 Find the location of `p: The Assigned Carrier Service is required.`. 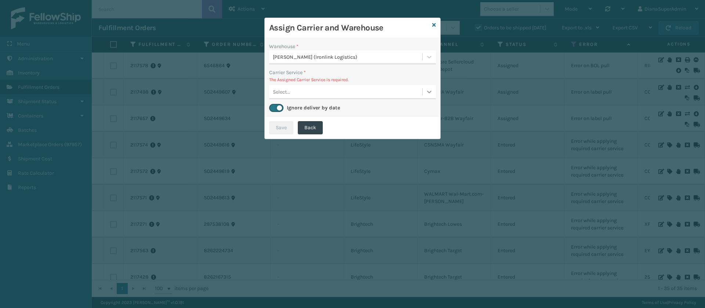

p: The Assigned Carrier Service is required. is located at coordinates (353, 80).